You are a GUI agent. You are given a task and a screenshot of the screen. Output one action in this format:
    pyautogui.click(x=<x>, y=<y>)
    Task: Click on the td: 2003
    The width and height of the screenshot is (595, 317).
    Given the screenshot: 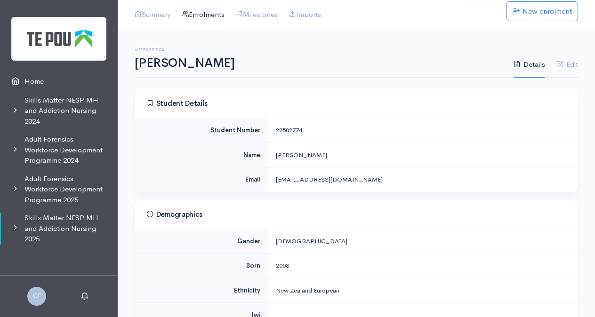 What is the action you would take?
    pyautogui.click(x=423, y=266)
    